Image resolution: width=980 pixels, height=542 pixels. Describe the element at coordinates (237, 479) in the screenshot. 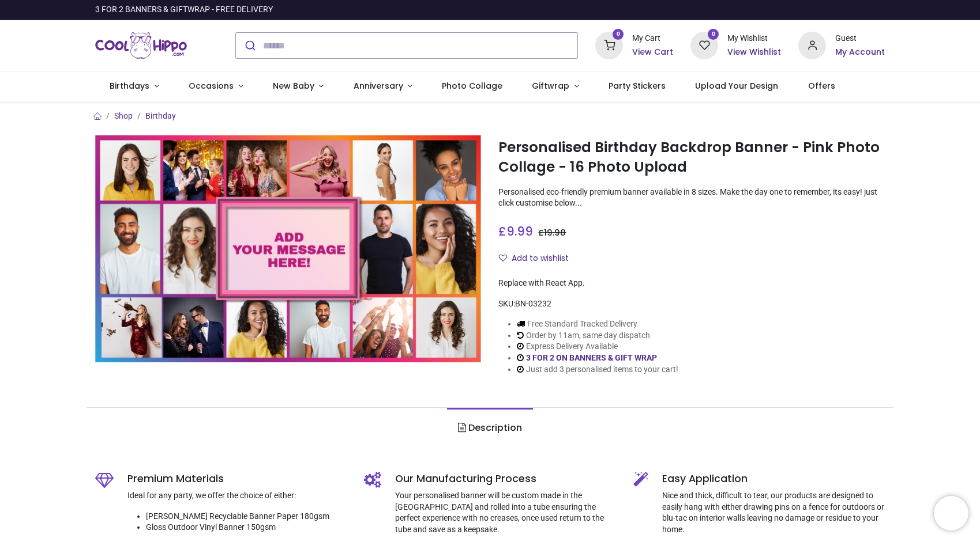

I see `h5: Premium Materials` at that location.